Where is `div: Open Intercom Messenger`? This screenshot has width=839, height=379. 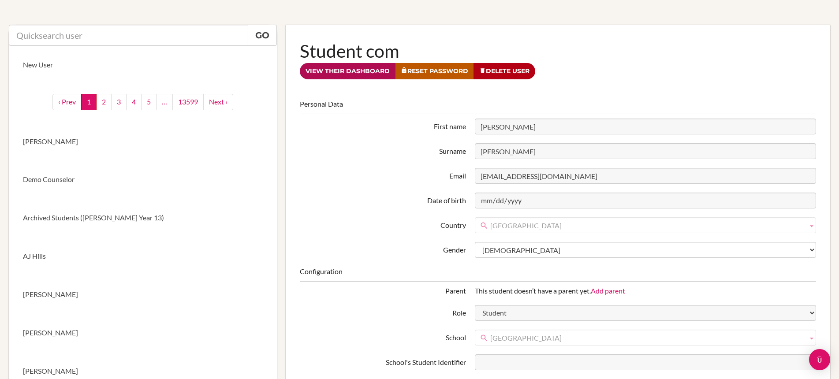 div: Open Intercom Messenger is located at coordinates (820, 360).